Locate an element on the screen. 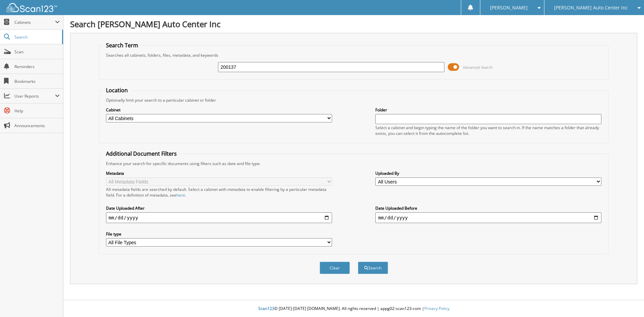  span: Cabinets is located at coordinates (35, 22).